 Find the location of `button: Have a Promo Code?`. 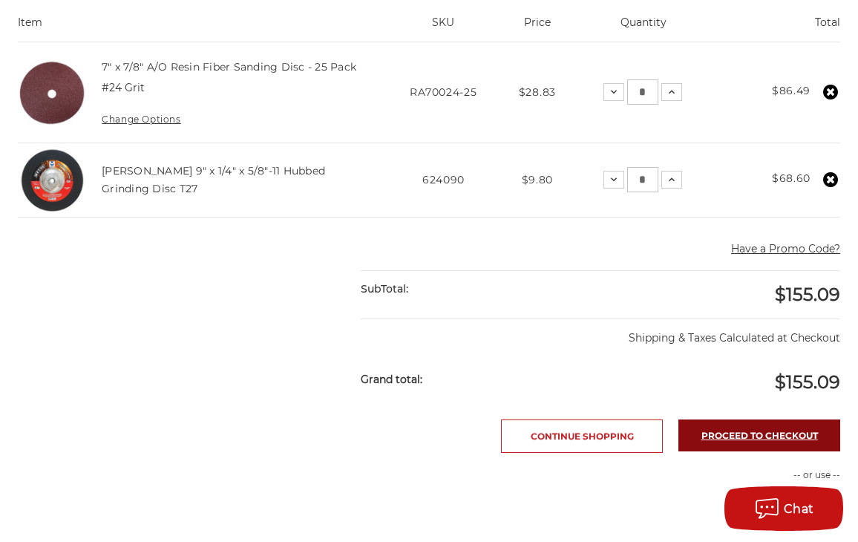

button: Have a Promo Code? is located at coordinates (785, 249).